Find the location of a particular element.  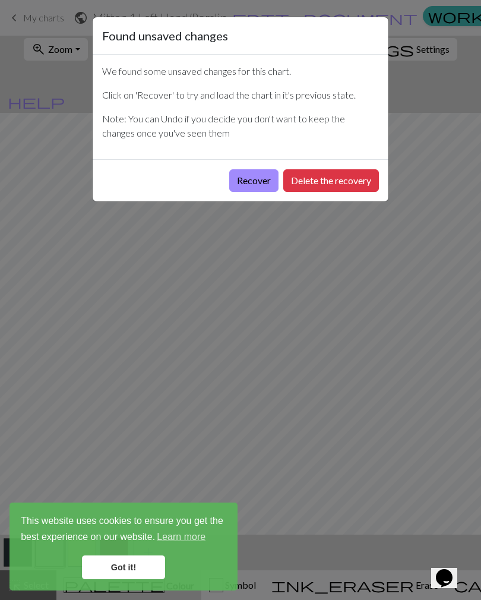

button: Recover is located at coordinates (254, 181).